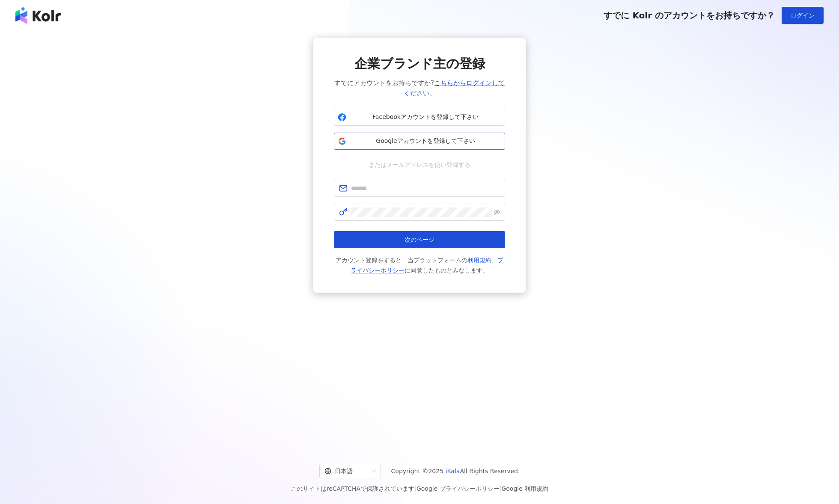  I want to click on span: Copyright © 2025 All Rights Reserved., so click(455, 471).